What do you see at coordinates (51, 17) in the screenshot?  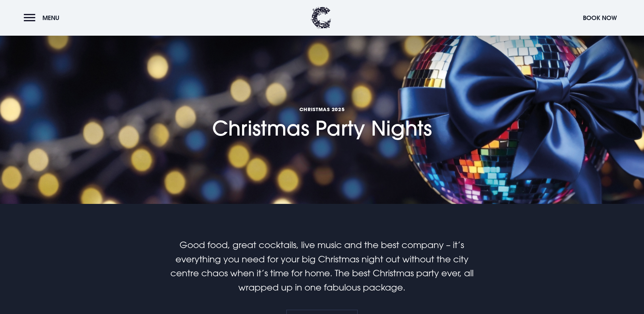 I see `span: Menu` at bounding box center [51, 17].